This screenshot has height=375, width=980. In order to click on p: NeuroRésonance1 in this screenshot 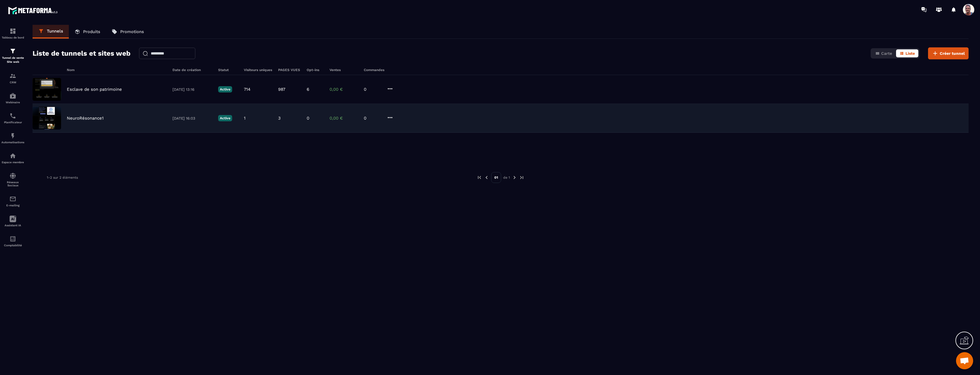, I will do `click(85, 118)`.